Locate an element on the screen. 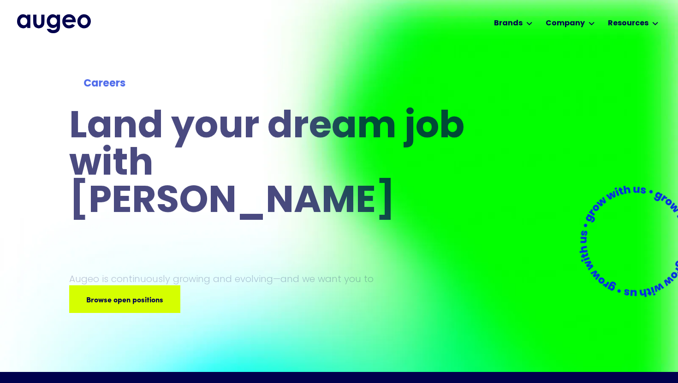  div: Resources is located at coordinates (628, 24).